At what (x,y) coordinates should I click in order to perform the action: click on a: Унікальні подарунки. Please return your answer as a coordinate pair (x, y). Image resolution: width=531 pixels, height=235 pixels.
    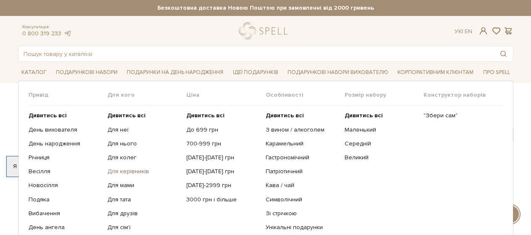
    Looking at the image, I should click on (301, 227).